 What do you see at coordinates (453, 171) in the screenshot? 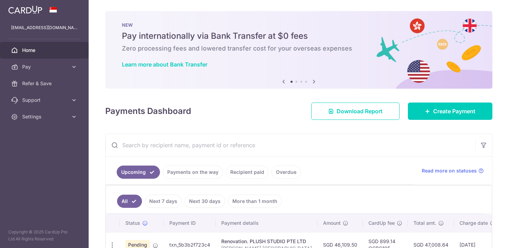
I see `a: Read more on statuses` at bounding box center [453, 171].